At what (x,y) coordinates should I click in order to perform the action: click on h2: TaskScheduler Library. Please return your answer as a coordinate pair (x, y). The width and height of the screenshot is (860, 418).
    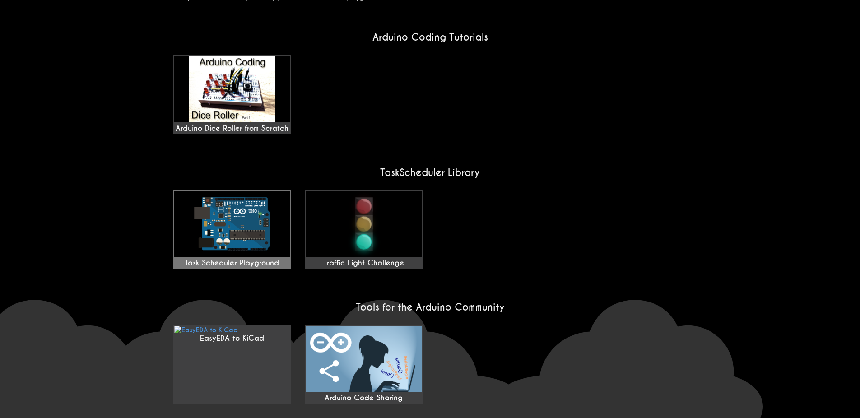
    Looking at the image, I should click on (430, 172).